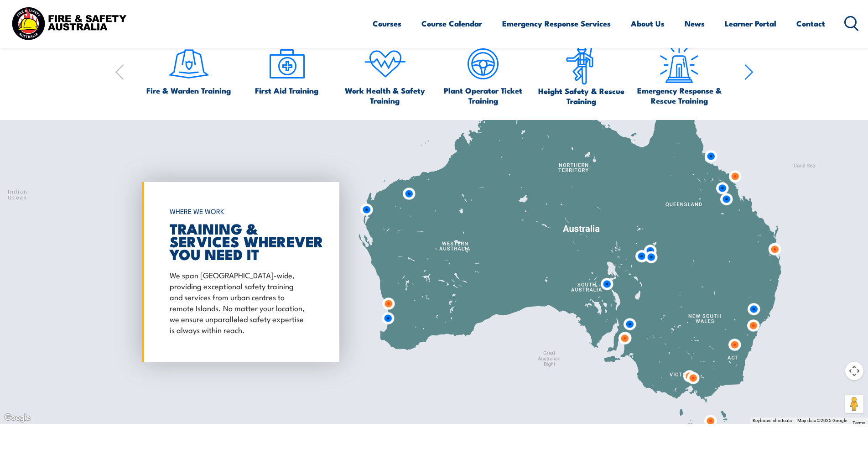 Image resolution: width=868 pixels, height=454 pixels. What do you see at coordinates (483, 74) in the screenshot?
I see `a: Plant Operator Ticket Training` at bounding box center [483, 74].